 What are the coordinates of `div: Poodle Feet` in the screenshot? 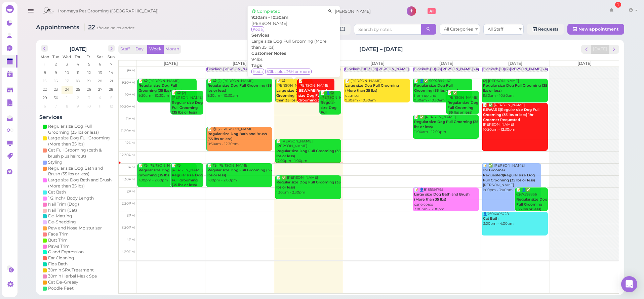 It's located at (61, 288).